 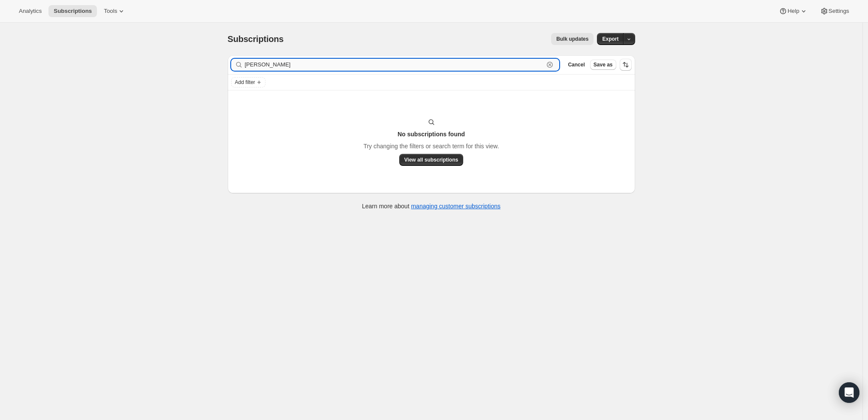 I want to click on button: Export, so click(x=610, y=39).